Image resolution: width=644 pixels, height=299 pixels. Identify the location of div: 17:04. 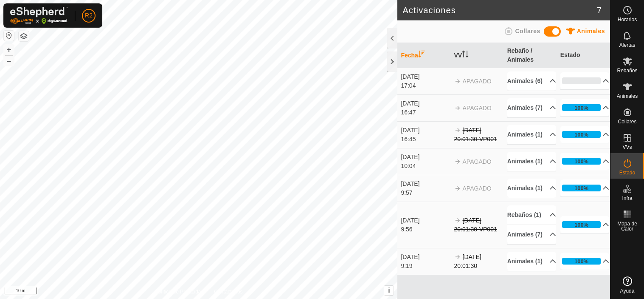
(426, 86).